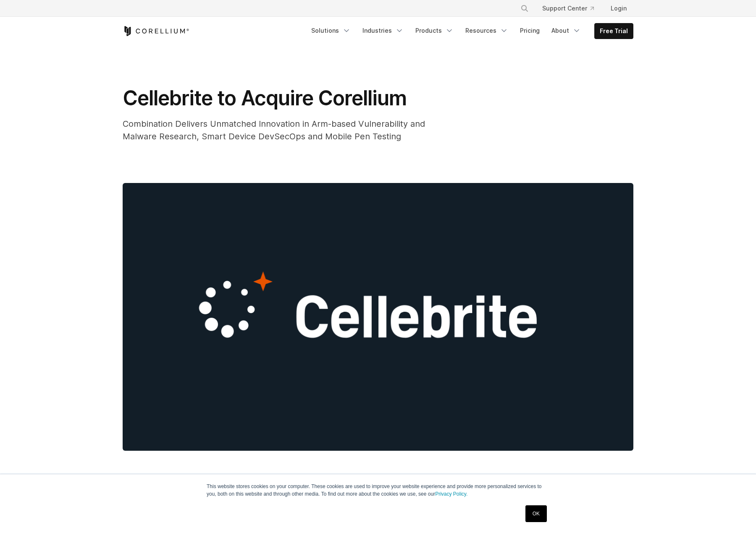  Describe the element at coordinates (156, 31) in the screenshot. I see `a: Corellium Home` at that location.